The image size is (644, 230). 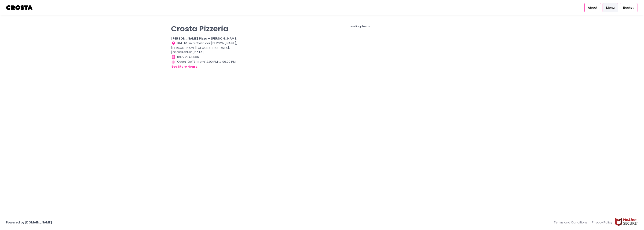 What do you see at coordinates (571, 223) in the screenshot?
I see `a: Terms and Conditions` at bounding box center [571, 223].